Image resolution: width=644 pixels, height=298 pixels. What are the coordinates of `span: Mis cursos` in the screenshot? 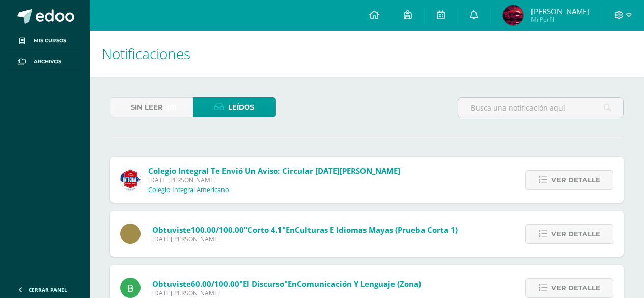 It's located at (50, 41).